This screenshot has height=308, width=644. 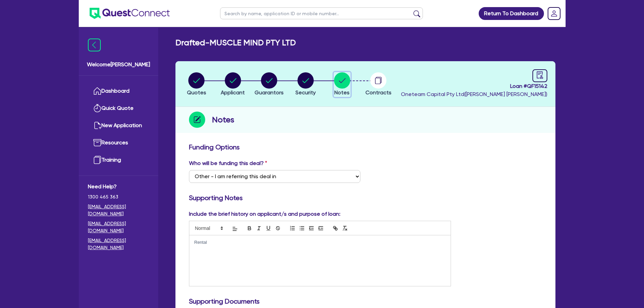 What do you see at coordinates (269, 92) in the screenshot?
I see `span: Guarantors` at bounding box center [269, 92].